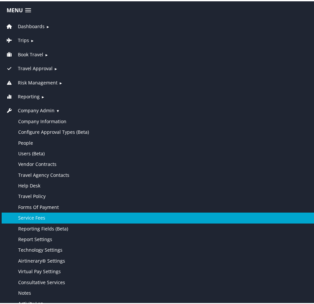 The width and height of the screenshot is (314, 304). What do you see at coordinates (22, 95) in the screenshot?
I see `a: Reporting` at bounding box center [22, 95].